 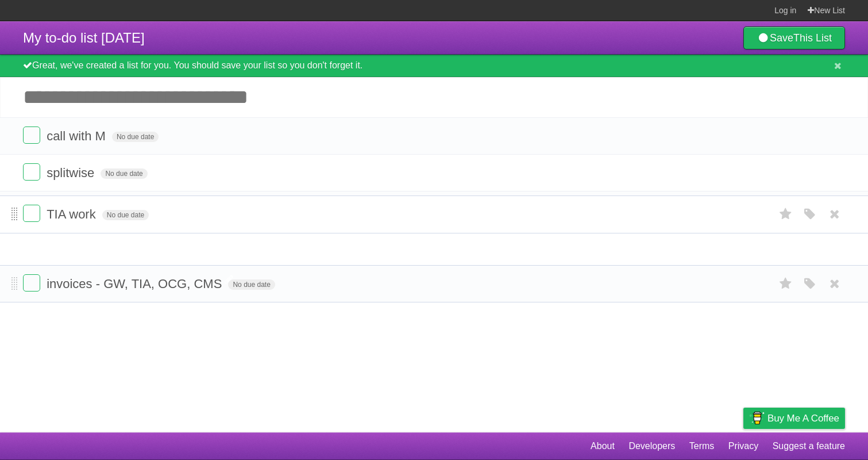 What do you see at coordinates (794, 418) in the screenshot?
I see `a: Buy me a coffee` at bounding box center [794, 418].